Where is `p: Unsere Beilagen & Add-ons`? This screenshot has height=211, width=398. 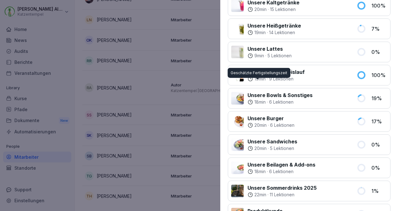 p: Unsere Beilagen & Add-ons is located at coordinates (281, 164).